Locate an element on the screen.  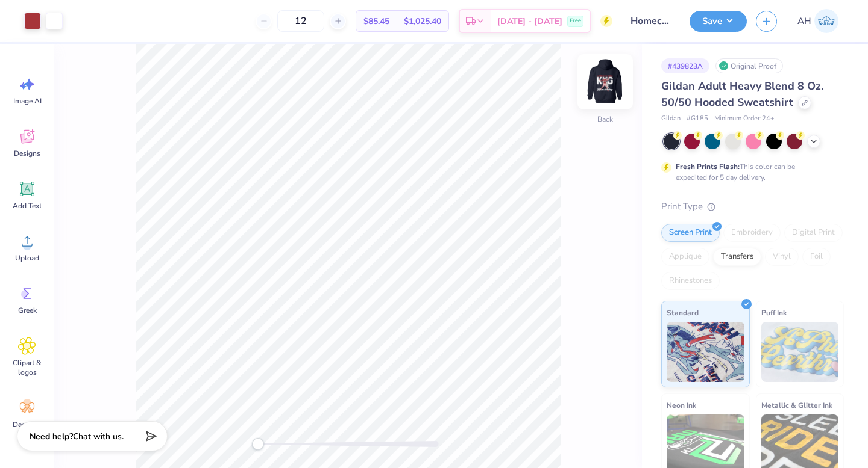
span: Minimum Order: 24 + is located at coordinates (744, 119).